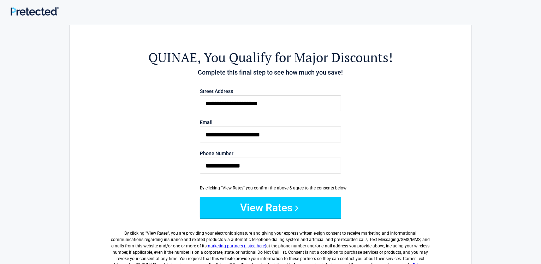 This screenshot has width=541, height=264. I want to click on label: Street Address, so click(271, 91).